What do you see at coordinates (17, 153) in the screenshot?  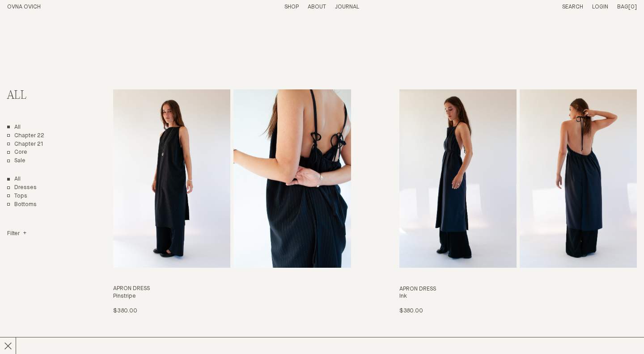 I see `a: Core` at bounding box center [17, 153].